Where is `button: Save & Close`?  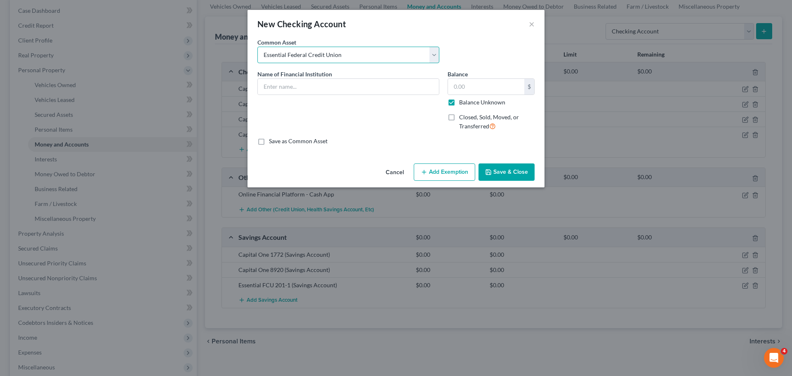 button: Save & Close is located at coordinates (507, 172).